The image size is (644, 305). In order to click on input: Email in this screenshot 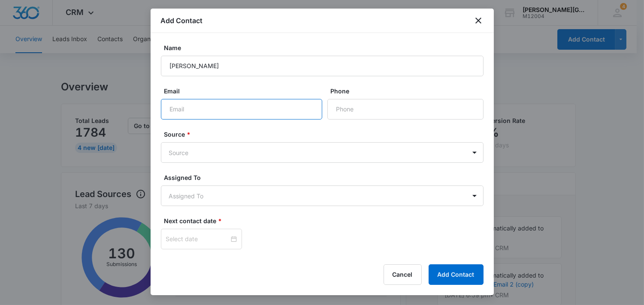, I will do `click(242, 109)`.